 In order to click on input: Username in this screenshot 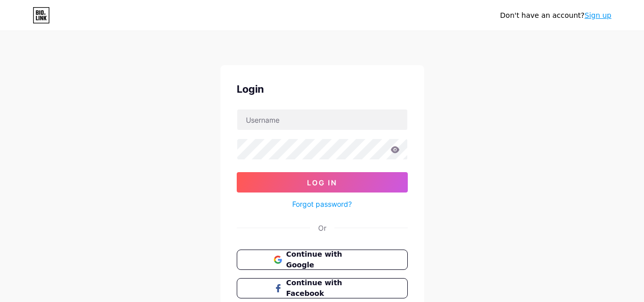, I will do `click(322, 120)`.